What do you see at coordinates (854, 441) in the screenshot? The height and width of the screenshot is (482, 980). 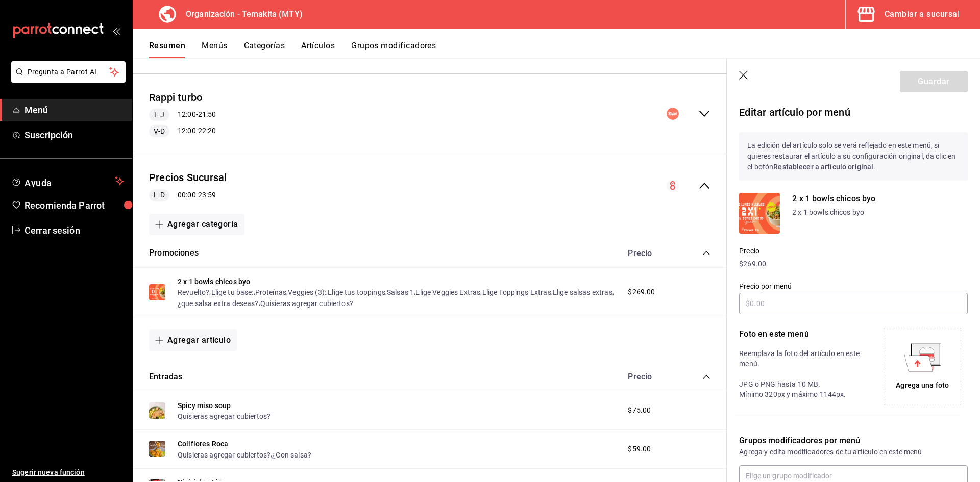 I see `p: Grupos modificadores por menú` at bounding box center [854, 441].